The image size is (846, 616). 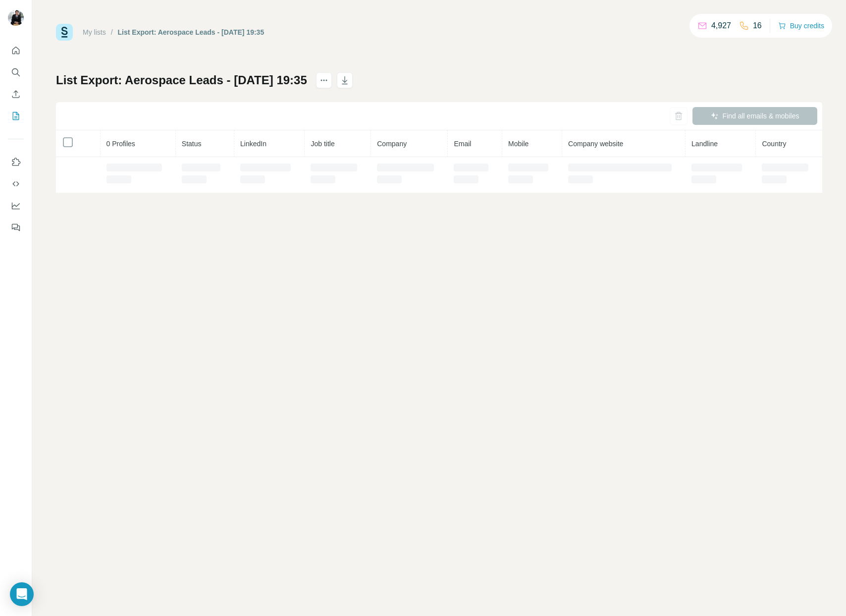 What do you see at coordinates (22, 594) in the screenshot?
I see `div: Open Intercom Messenger` at bounding box center [22, 594].